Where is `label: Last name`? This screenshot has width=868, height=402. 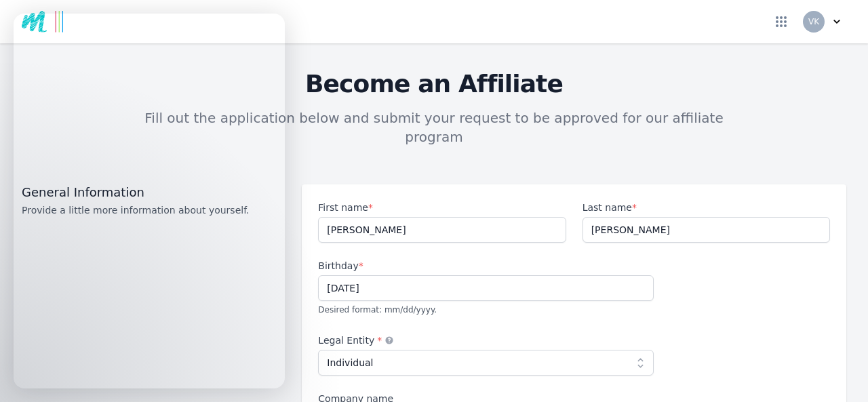 label: Last name is located at coordinates (706, 208).